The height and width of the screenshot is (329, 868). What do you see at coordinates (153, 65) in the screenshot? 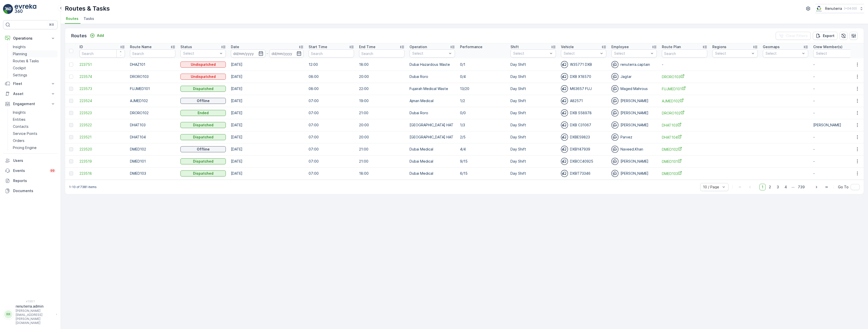
I see `p: DHAZ101` at bounding box center [153, 65].